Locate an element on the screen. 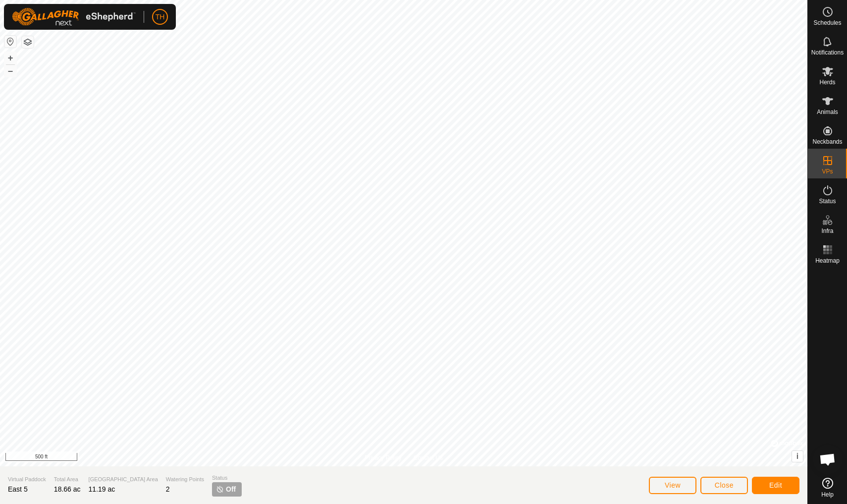  span: TH is located at coordinates (160, 17).